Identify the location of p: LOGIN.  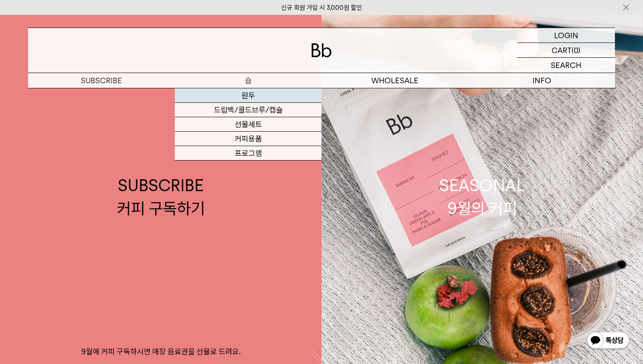
(566, 35).